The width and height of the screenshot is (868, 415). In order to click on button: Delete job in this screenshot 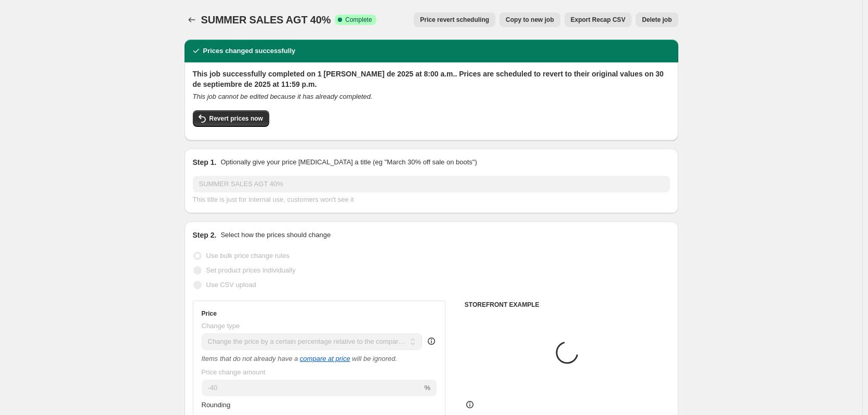, I will do `click(657, 20)`.